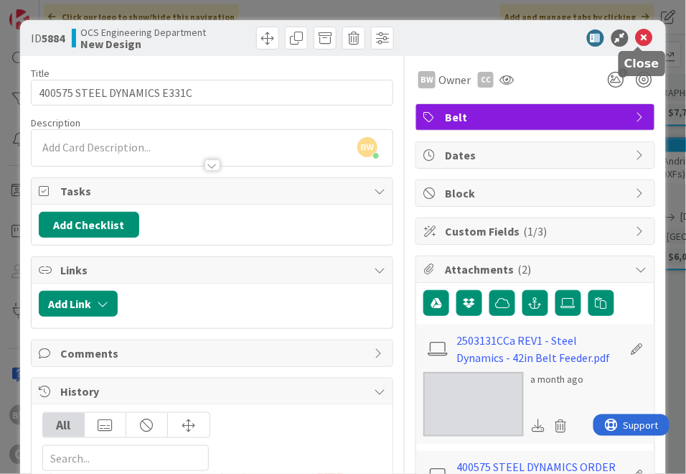  I want to click on span: Comments, so click(213, 353).